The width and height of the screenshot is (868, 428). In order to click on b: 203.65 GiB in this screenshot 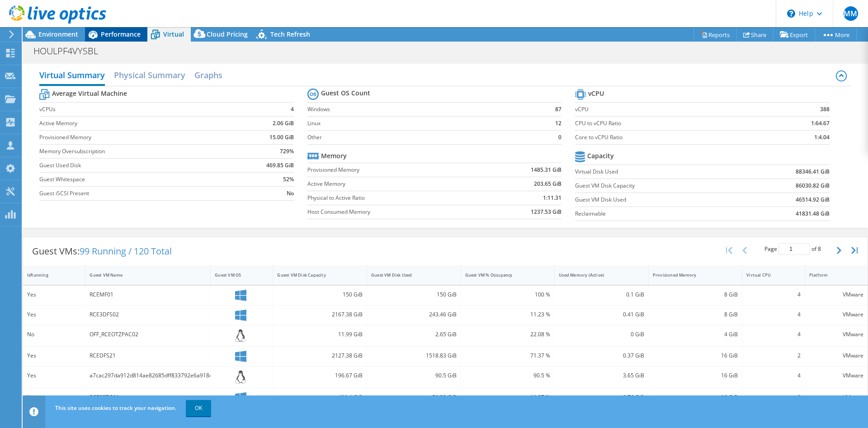, I will do `click(547, 184)`.